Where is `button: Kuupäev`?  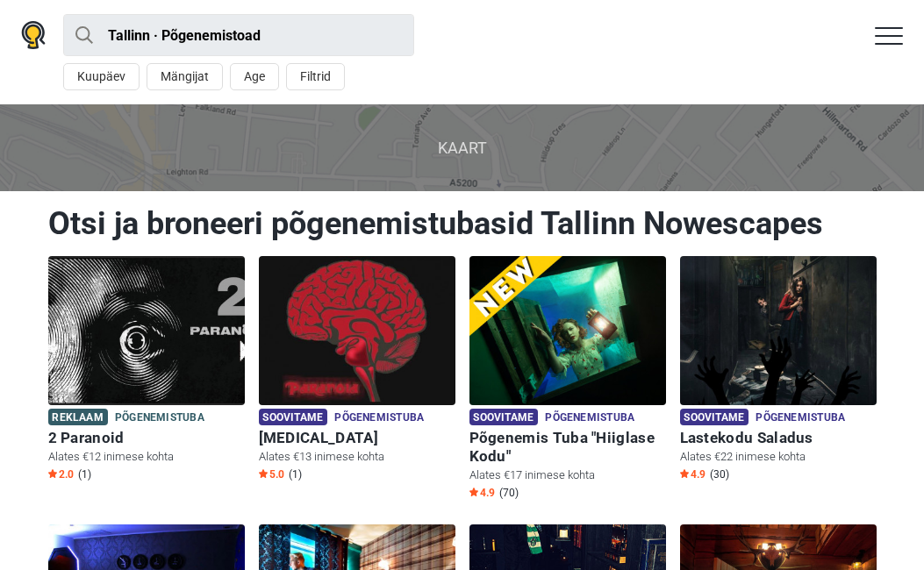
button: Kuupäev is located at coordinates (100, 76).